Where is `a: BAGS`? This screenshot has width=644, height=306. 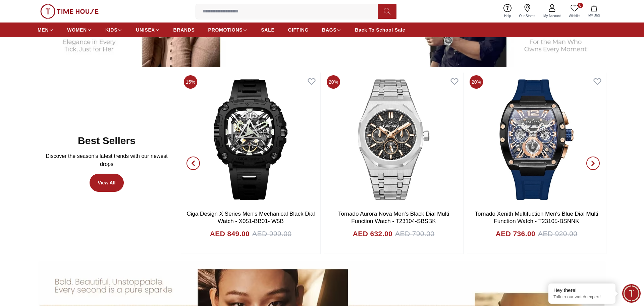 a: BAGS is located at coordinates (332, 30).